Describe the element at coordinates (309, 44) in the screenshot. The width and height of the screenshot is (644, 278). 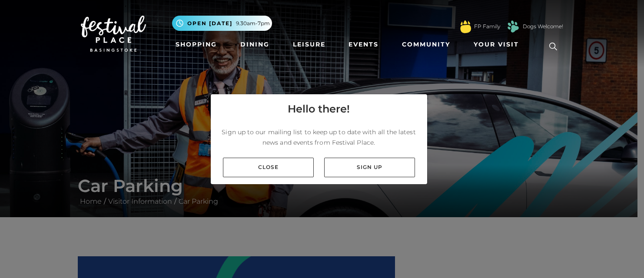
I see `a: Leisure` at that location.